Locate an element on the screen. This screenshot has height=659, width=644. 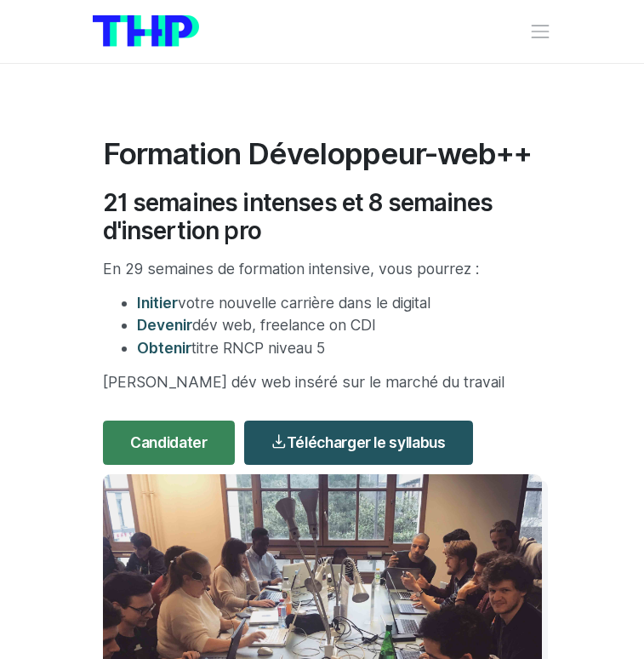
a: Télécharger le syllabus is located at coordinates (359, 443).